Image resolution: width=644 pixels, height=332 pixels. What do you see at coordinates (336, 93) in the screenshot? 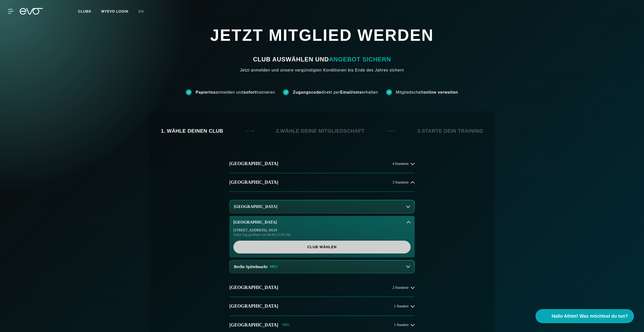
I see `div: direkt per erhalten` at bounding box center [336, 93].